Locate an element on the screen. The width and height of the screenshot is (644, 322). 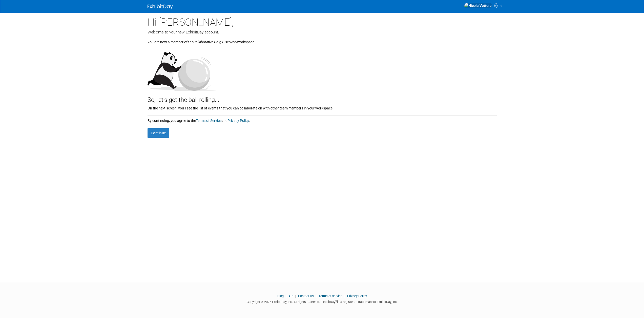
i: Collaborative Drug Discovery is located at coordinates (215, 42).